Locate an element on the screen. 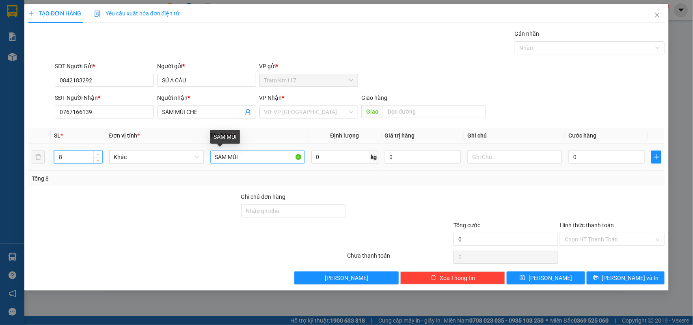 Image resolution: width=693 pixels, height=325 pixels. span: Yêu cầu xuất hóa đơn điện tử is located at coordinates (137, 13).